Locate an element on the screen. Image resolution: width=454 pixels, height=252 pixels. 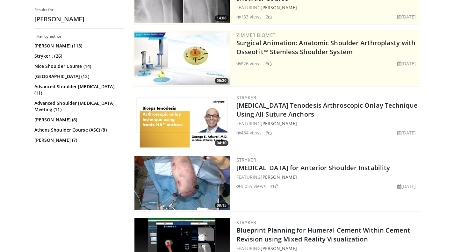
li: 484 views is located at coordinates (249, 133).